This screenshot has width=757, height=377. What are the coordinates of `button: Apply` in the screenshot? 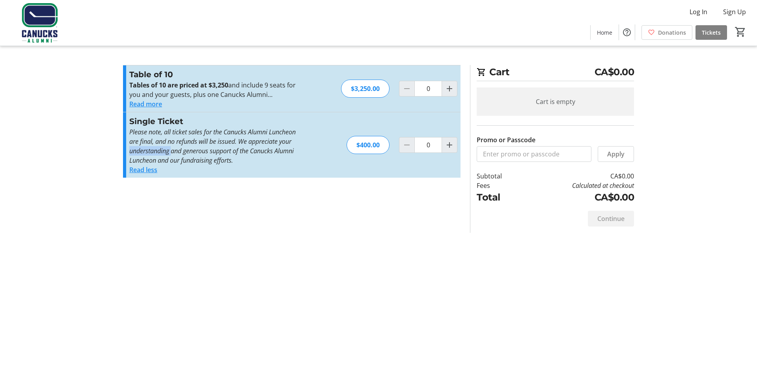 It's located at (616, 154).